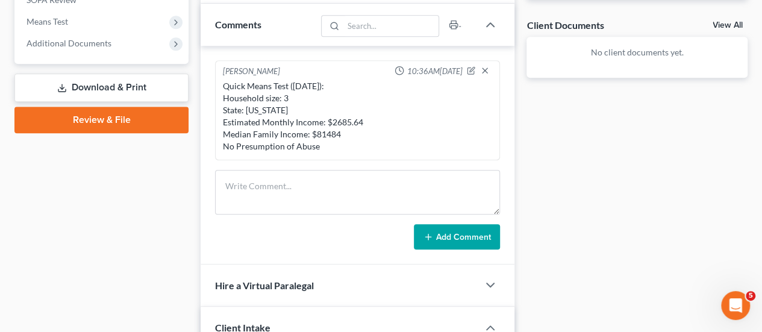  I want to click on p: No client documents yet., so click(637, 52).